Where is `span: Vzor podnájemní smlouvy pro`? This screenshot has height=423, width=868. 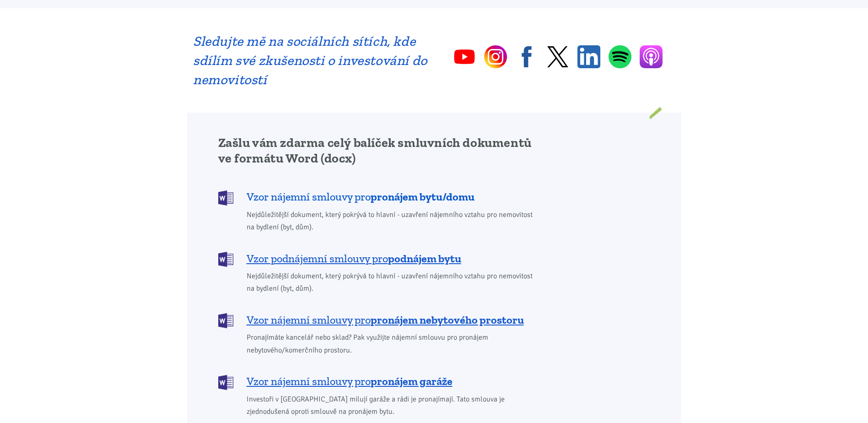
span: Vzor podnájemní smlouvy pro is located at coordinates (354, 259).